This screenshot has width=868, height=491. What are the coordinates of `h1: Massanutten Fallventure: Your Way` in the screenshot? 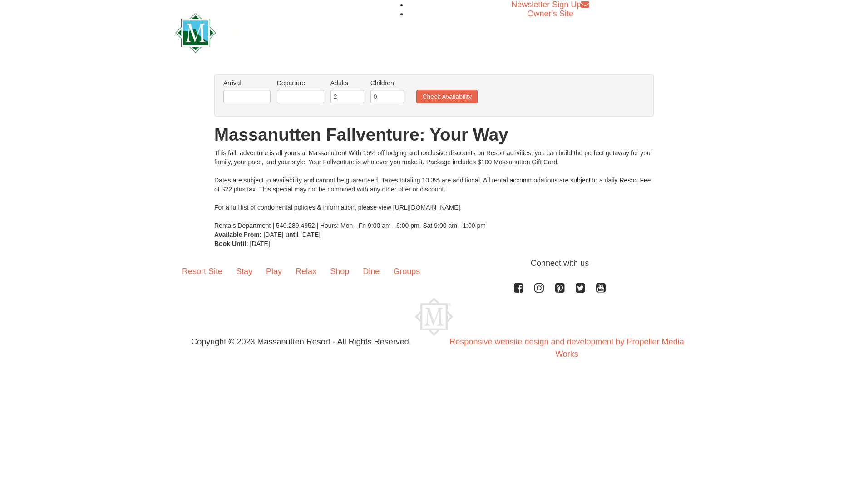 It's located at (434, 135).